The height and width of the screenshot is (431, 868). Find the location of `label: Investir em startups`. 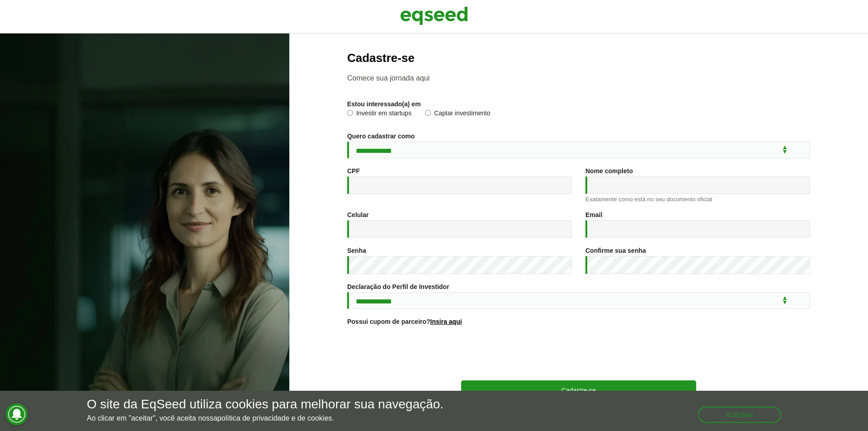

label: Investir em startups is located at coordinates (379, 114).